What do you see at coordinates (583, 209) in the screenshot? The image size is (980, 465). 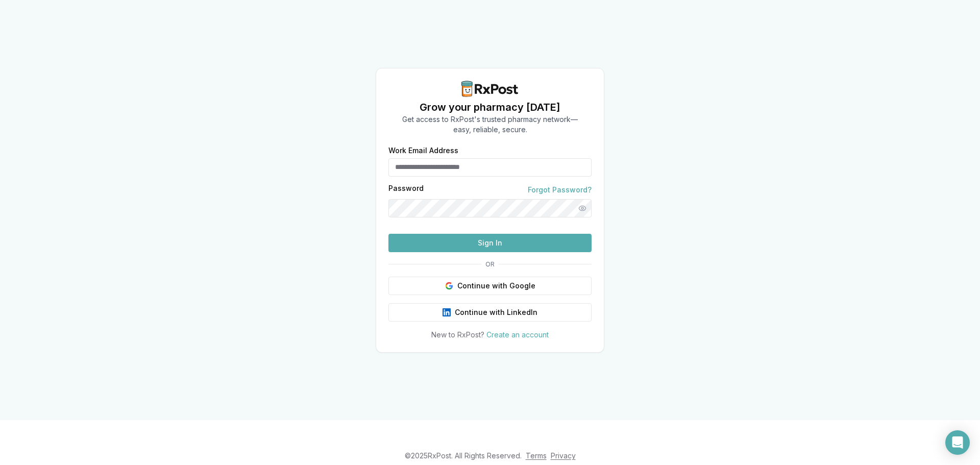 I see `button: Show password` at bounding box center [583, 209].